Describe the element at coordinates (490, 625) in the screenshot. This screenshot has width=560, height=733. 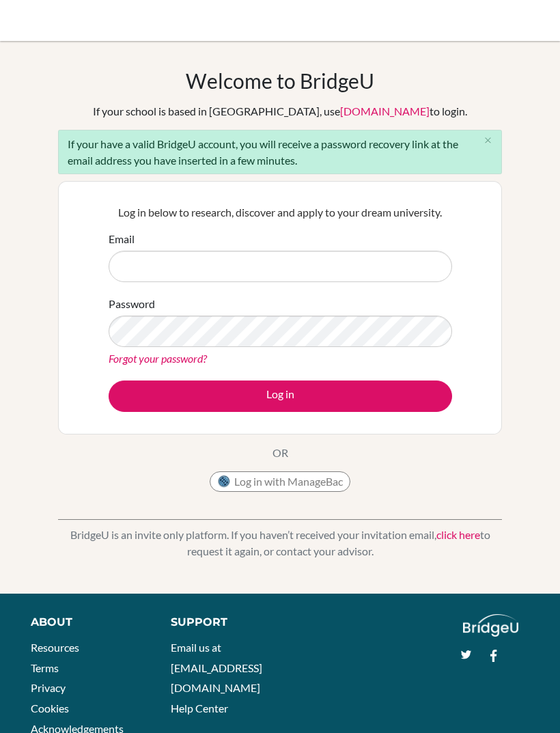
I see `img: logo_white@2x-f4f0deed5e89b7ecb1c2cc34c3e3d731f90f0f143d5ea2071677605dd97b5244.png` at that location.